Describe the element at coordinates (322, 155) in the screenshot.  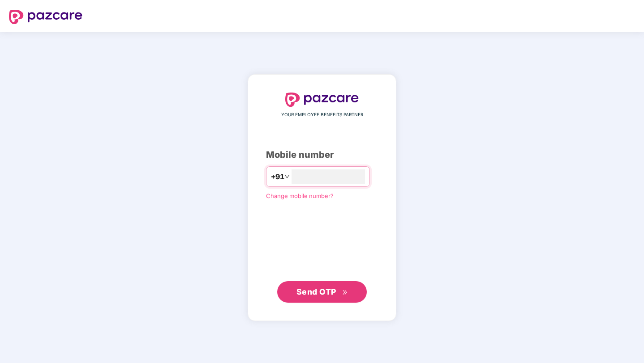
I see `div: Mobile number` at that location.